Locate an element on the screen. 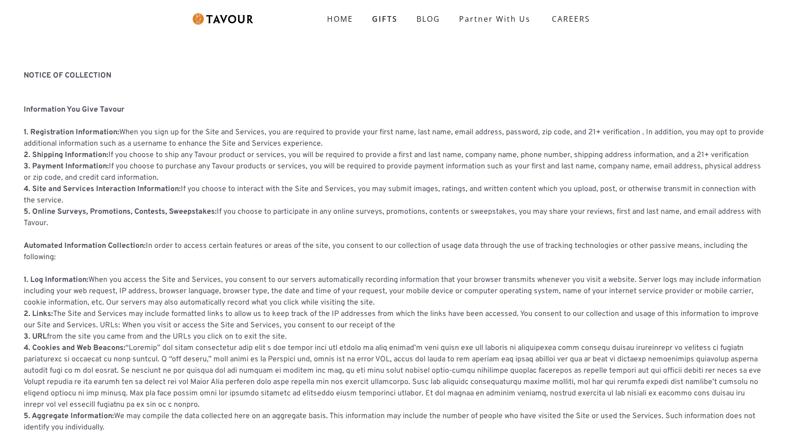  strong: 3. Payment Information: is located at coordinates (66, 167).